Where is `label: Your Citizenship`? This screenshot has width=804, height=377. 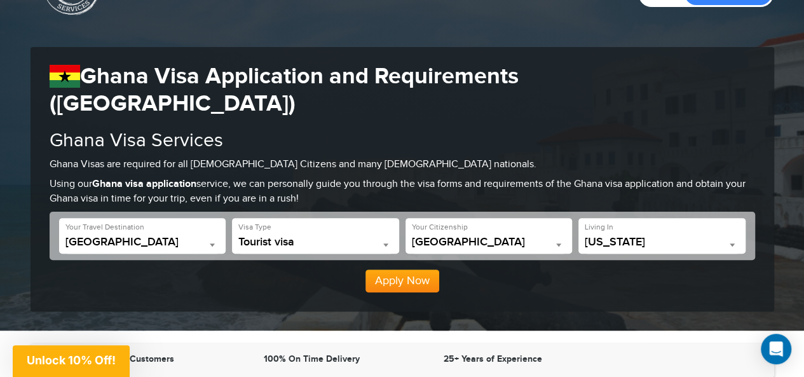
label: Your Citizenship is located at coordinates (440, 227).